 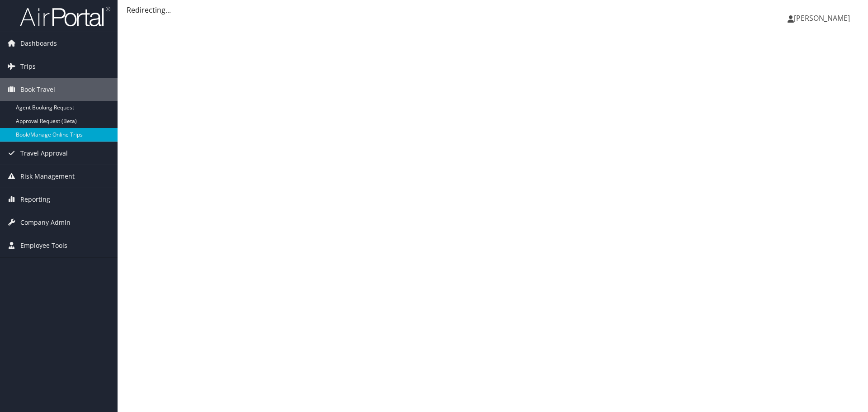 I want to click on span: Reporting, so click(x=35, y=199).